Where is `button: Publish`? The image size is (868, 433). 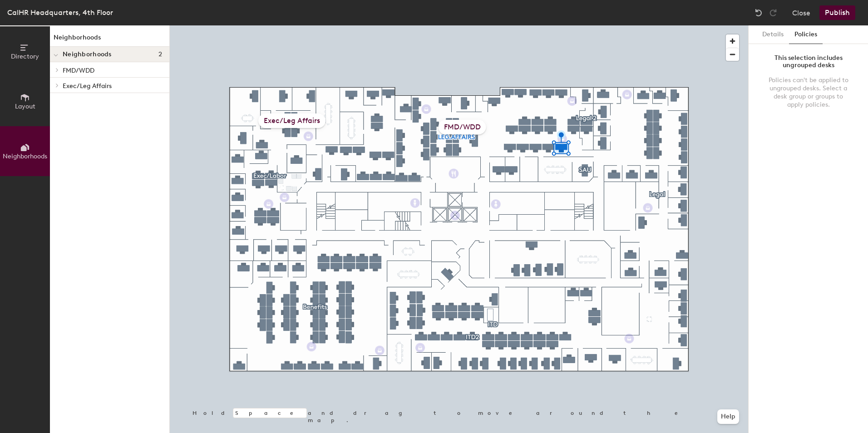
button: Publish is located at coordinates (837, 13).